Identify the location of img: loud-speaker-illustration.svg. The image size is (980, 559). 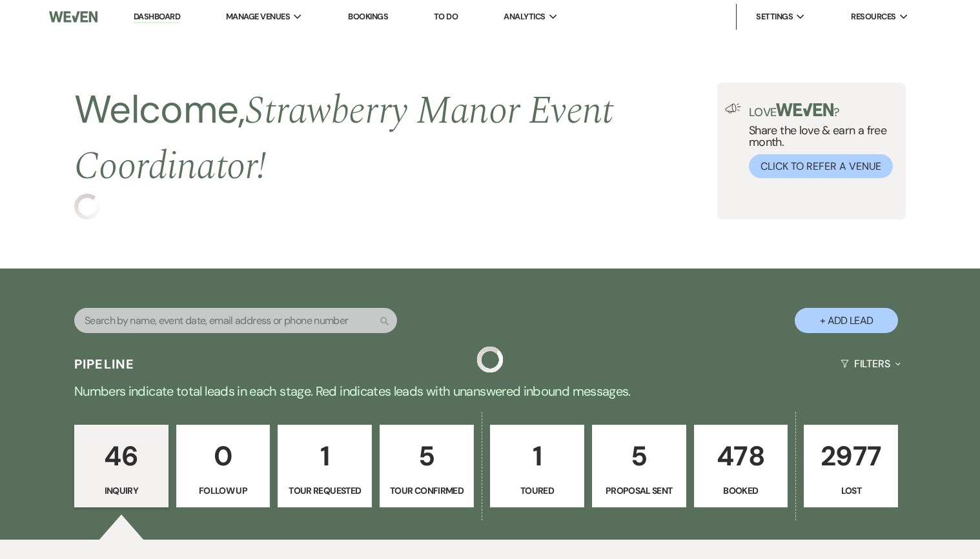
(733, 109).